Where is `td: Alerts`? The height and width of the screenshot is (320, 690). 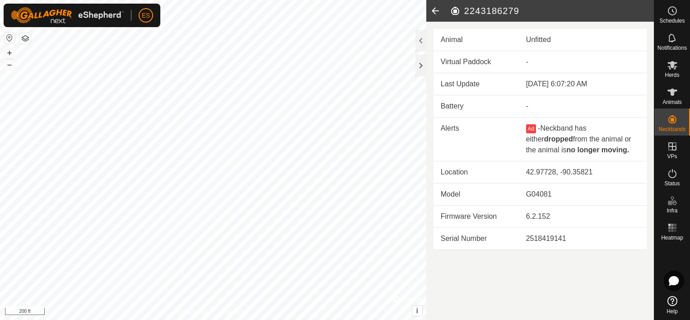
td: Alerts is located at coordinates (476, 139).